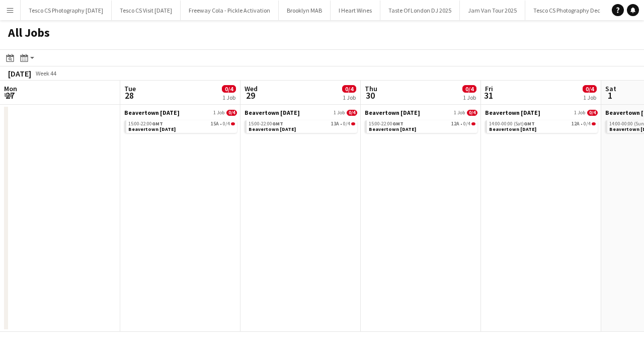  Describe the element at coordinates (567, 10) in the screenshot. I see `button: Tesco CS Photography Dec` at that location.